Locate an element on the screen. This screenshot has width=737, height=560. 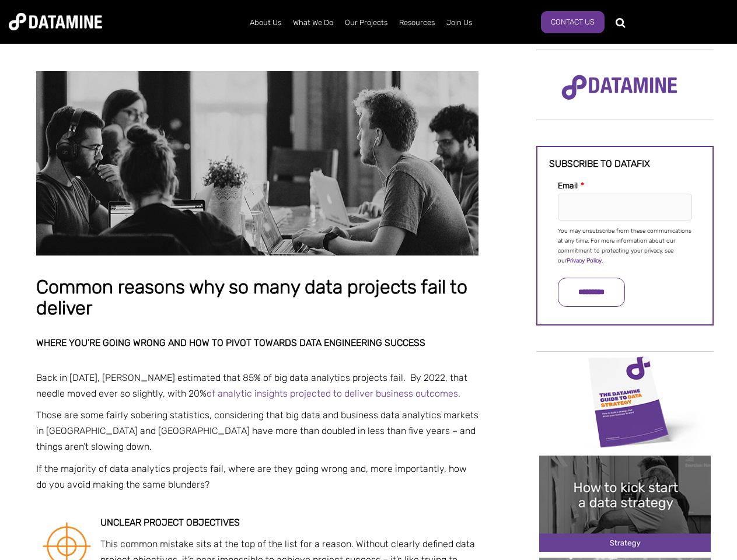
a: What We Do is located at coordinates (312, 23).